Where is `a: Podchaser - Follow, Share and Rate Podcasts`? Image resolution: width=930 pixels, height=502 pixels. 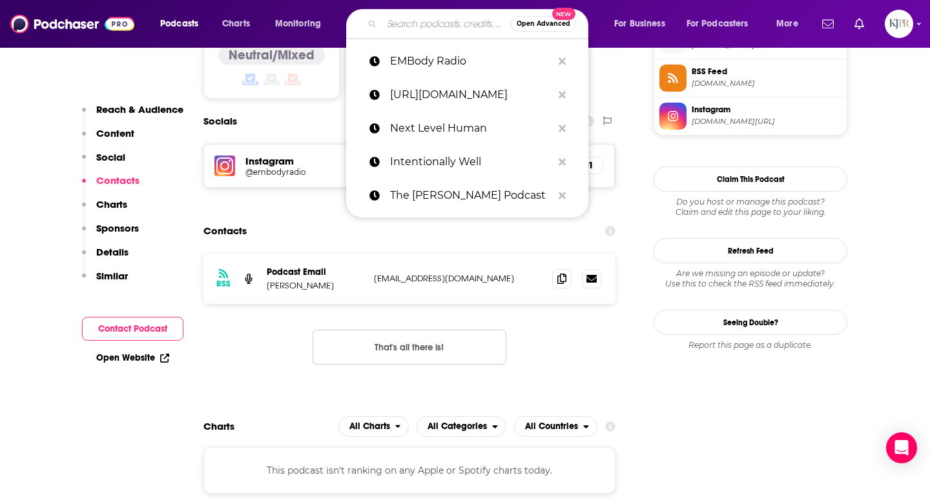
a: Podchaser - Follow, Share and Rate Podcasts is located at coordinates (72, 24).